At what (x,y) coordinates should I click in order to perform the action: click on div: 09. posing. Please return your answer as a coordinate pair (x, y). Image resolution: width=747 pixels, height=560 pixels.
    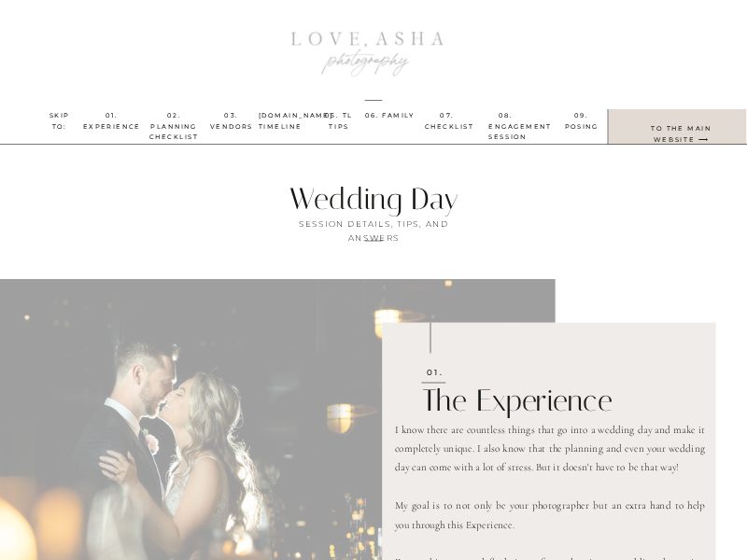
    Looking at the image, I should click on (582, 113).